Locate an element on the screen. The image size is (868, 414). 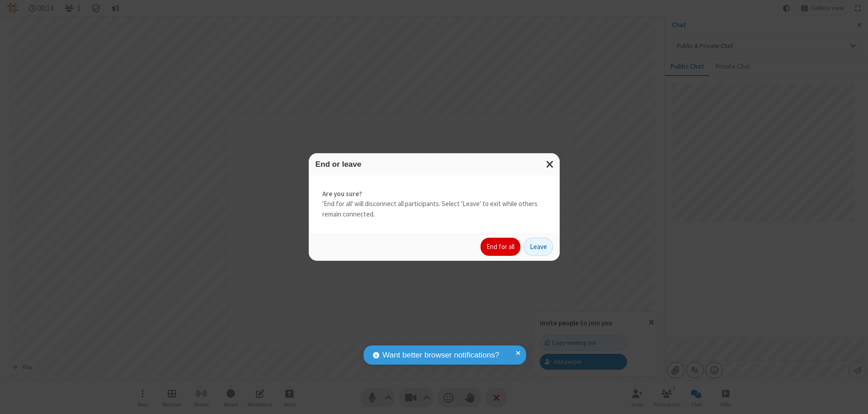
h3: End or leave is located at coordinates (434, 164).